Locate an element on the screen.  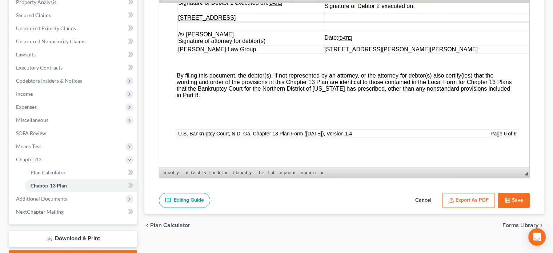
span: Secured Claims is located at coordinates (33, 15).